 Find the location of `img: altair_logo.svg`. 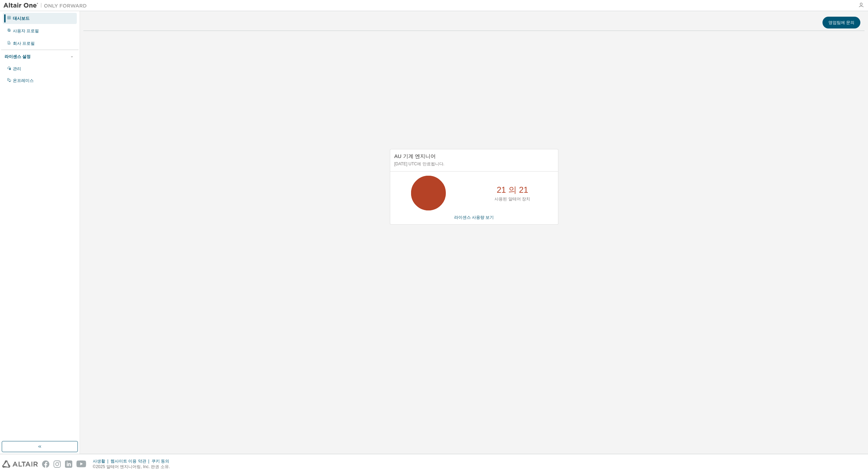

img: altair_logo.svg is located at coordinates (20, 464).